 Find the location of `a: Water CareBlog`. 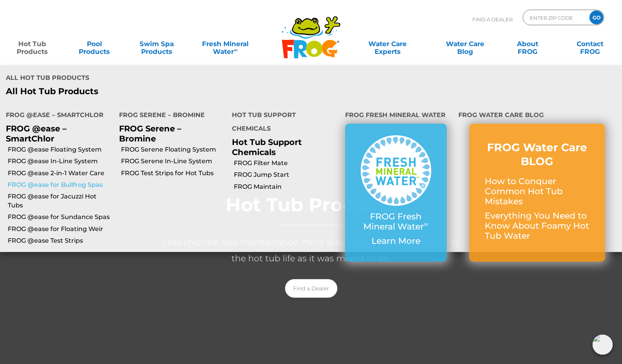

a: Water CareBlog is located at coordinates (465, 43).